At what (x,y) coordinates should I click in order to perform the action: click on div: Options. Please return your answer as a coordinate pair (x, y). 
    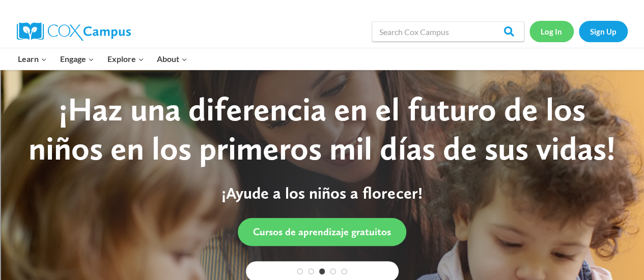
    Looking at the image, I should click on (322, 45).